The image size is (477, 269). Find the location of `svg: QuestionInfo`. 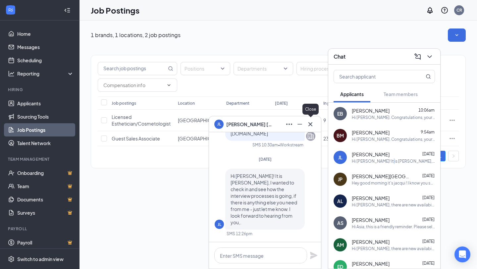

svg: QuestionInfo is located at coordinates (445, 10).